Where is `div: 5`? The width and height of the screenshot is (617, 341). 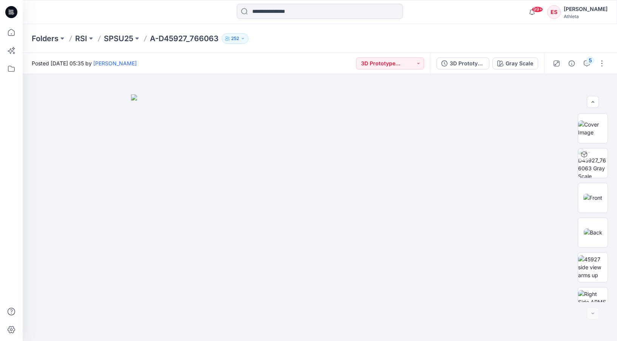
div: 5 is located at coordinates (591, 60).